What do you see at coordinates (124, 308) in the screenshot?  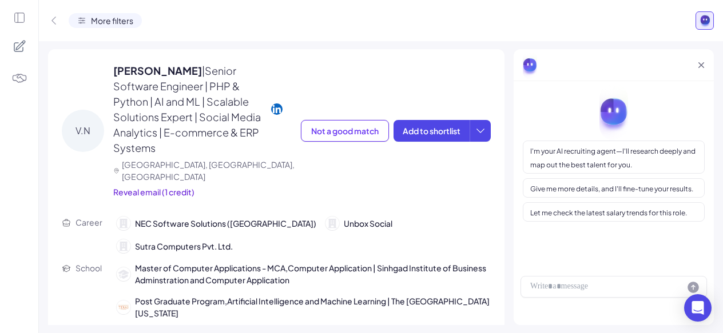 I see `img: 65.jpg` at bounding box center [124, 308].